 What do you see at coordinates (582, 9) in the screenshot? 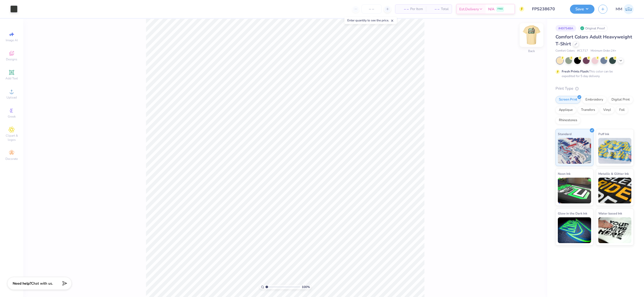
I see `button: Save` at bounding box center [582, 9].